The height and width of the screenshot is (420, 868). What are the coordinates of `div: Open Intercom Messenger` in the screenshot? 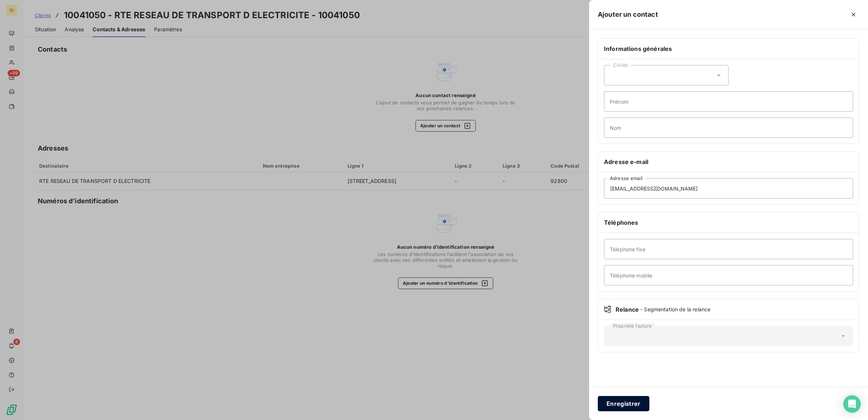 It's located at (852, 404).